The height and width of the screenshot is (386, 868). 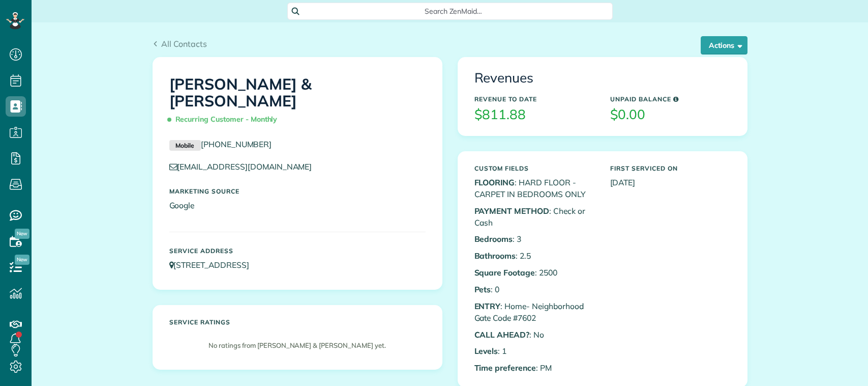 What do you see at coordinates (297, 191) in the screenshot?
I see `h5: Marketing Source` at bounding box center [297, 191].